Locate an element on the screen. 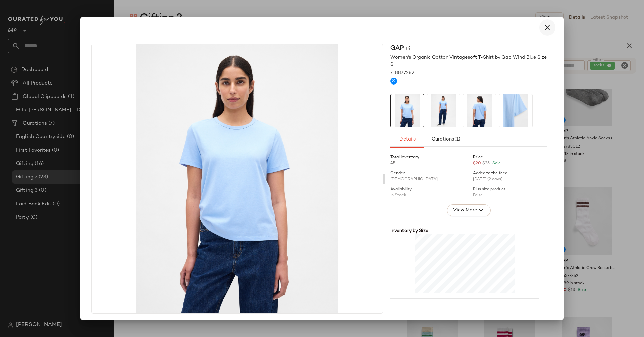 The image size is (644, 337). span: Women's Organic Cotton Vintagesoft T-Shirt by Gap Wind Blue Size S is located at coordinates (469, 61).